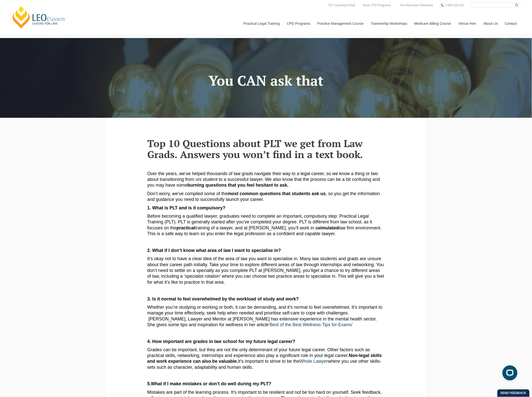 Image resolution: width=532 pixels, height=397 pixels. I want to click on strong: What if I make mistakes or don’t do well during my PLT?, so click(211, 384).